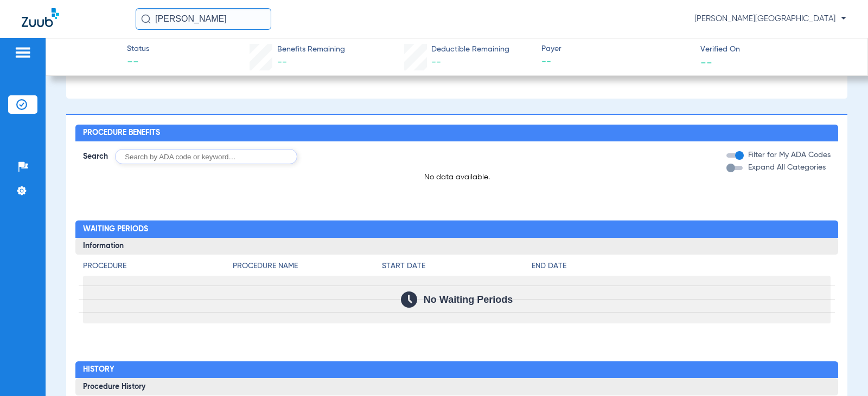  I want to click on h4: Procedure Name, so click(307, 266).